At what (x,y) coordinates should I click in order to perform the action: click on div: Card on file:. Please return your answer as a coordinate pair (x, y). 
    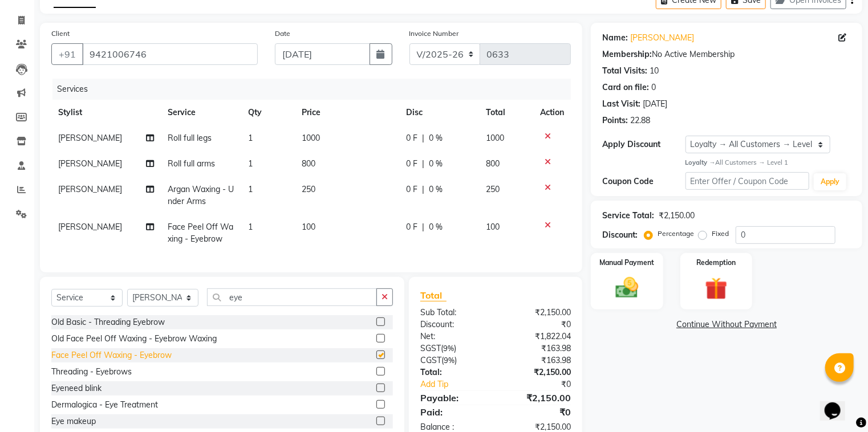
    Looking at the image, I should click on (626, 87).